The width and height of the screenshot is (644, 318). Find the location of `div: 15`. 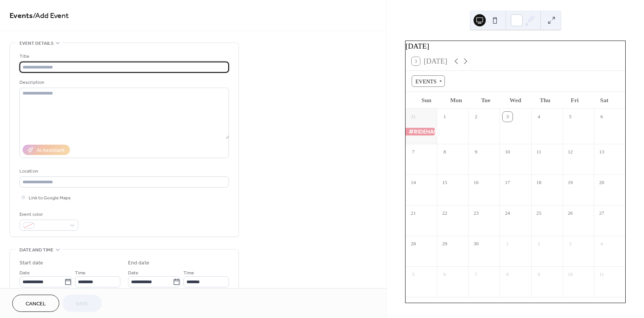

div: 15 is located at coordinates (444, 183).